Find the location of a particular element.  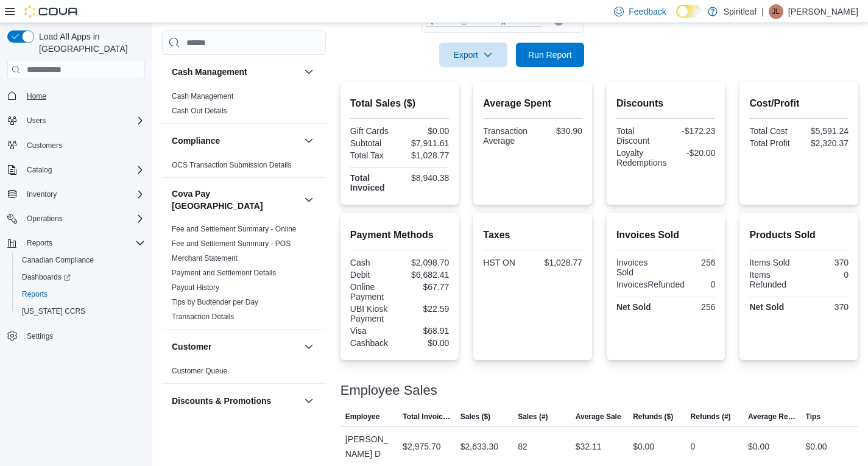

a: Payout History is located at coordinates (195, 287).